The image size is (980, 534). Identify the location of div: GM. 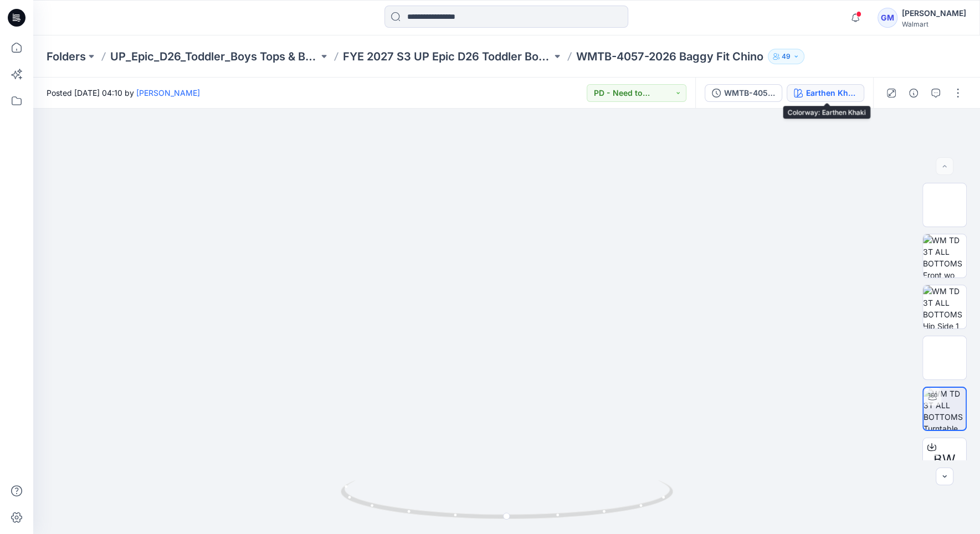
(887, 17).